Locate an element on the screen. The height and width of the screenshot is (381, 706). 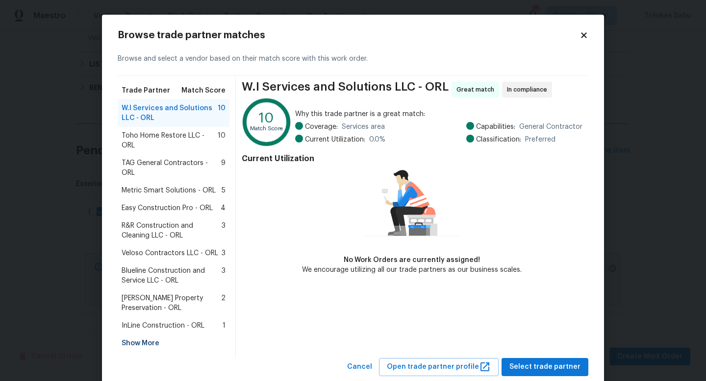
button: Select trade partner is located at coordinates (544, 367).